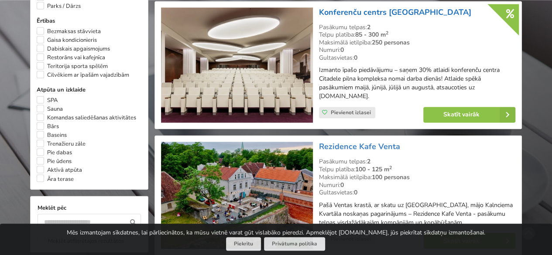  What do you see at coordinates (374, 169) in the screenshot?
I see `strong: 100 - 125 m` at bounding box center [374, 169].